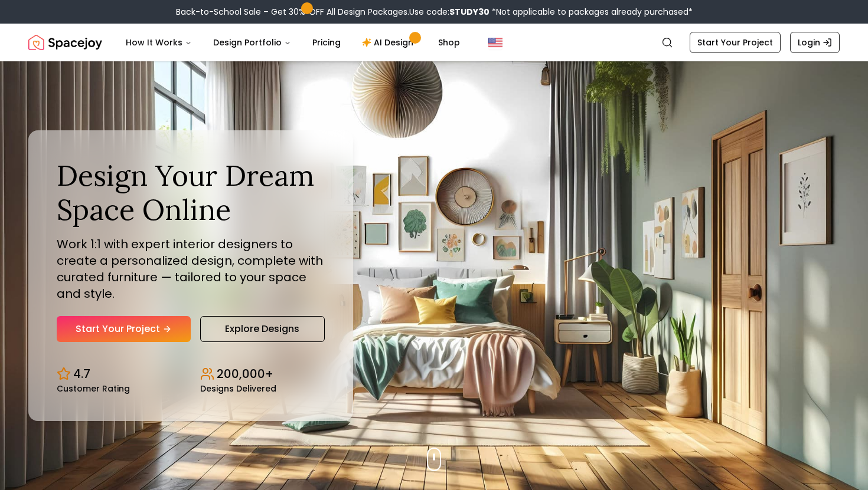 The height and width of the screenshot is (490, 868). What do you see at coordinates (434, 12) in the screenshot?
I see `div: Back-to-School Sale – Get 30% OFF All Design Packages.` at bounding box center [434, 12].